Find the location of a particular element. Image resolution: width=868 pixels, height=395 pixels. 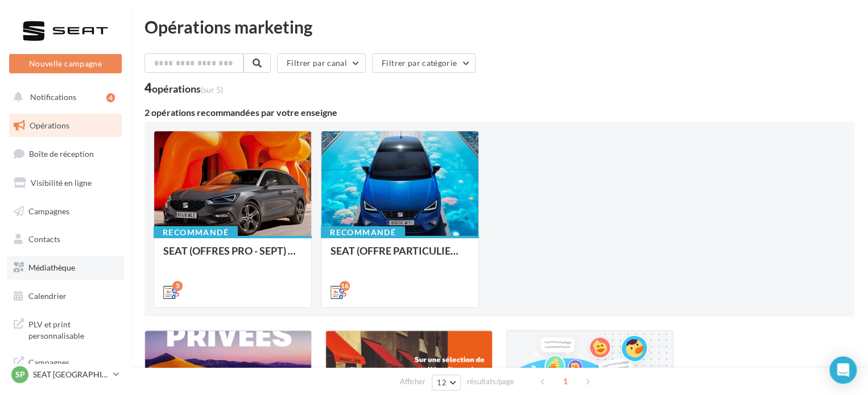

div: SEAT (OFFRES PRO - SEPT) - SOCIAL MEDIA is located at coordinates (233, 256).